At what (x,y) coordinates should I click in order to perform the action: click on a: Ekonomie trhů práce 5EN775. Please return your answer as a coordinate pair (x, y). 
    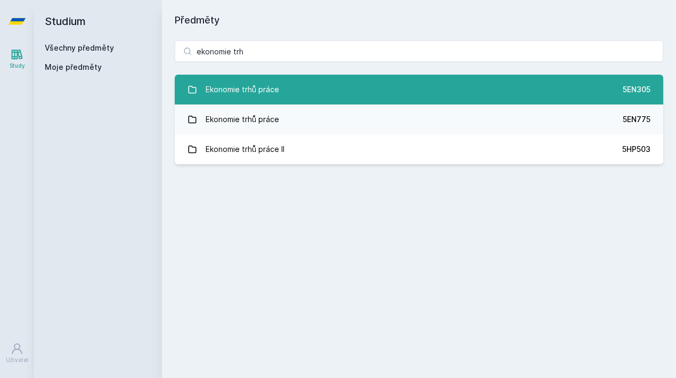
    Looking at the image, I should click on (419, 119).